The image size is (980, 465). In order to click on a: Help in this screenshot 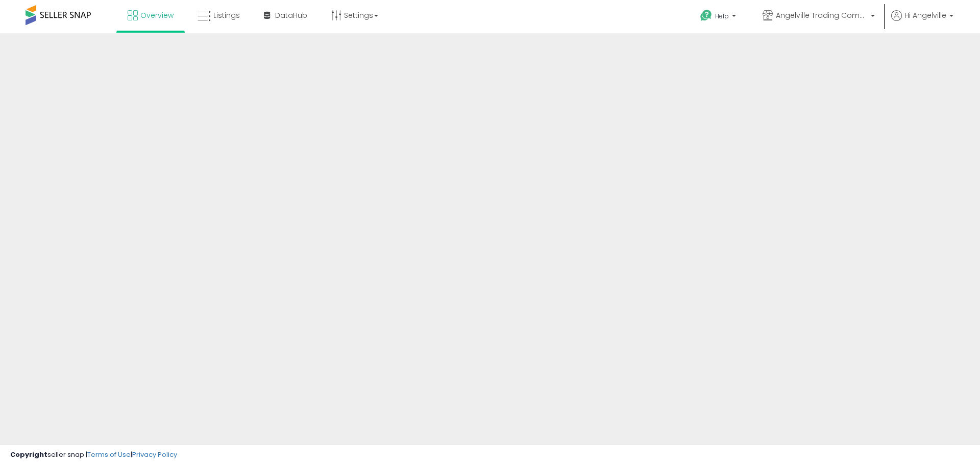, I will do `click(719, 18)`.